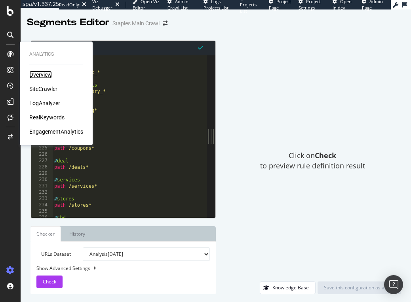  Describe the element at coordinates (53, 255) in the screenshot. I see `label: URLs Dataset` at that location.